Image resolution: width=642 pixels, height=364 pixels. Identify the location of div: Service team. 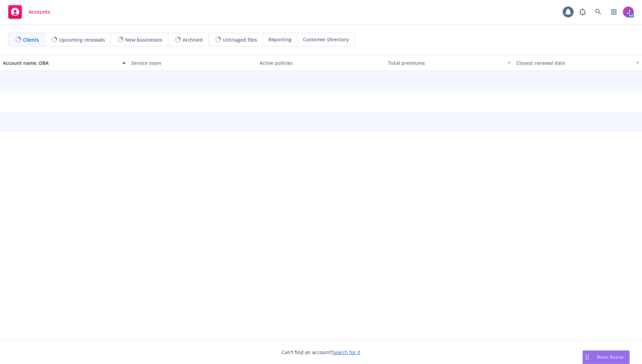
(193, 63).